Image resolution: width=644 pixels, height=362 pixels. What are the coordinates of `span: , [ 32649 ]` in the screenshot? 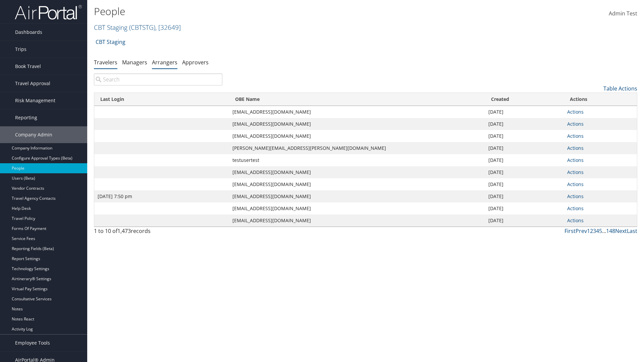 It's located at (168, 27).